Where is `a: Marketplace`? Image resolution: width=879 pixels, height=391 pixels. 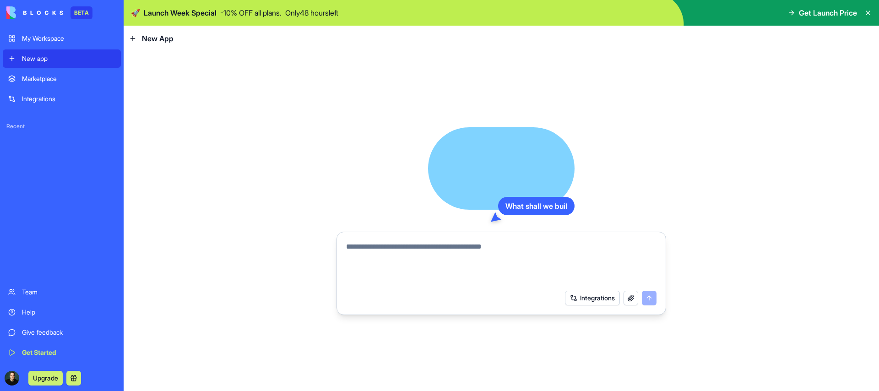 a: Marketplace is located at coordinates (62, 79).